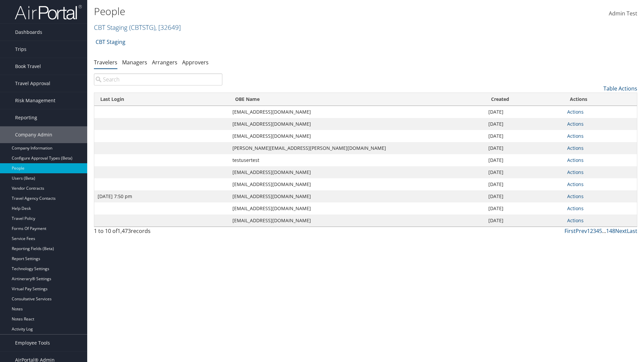 This screenshot has width=644, height=362. Describe the element at coordinates (157, 232) in the screenshot. I see `div: 1 to 10 of records` at that location.